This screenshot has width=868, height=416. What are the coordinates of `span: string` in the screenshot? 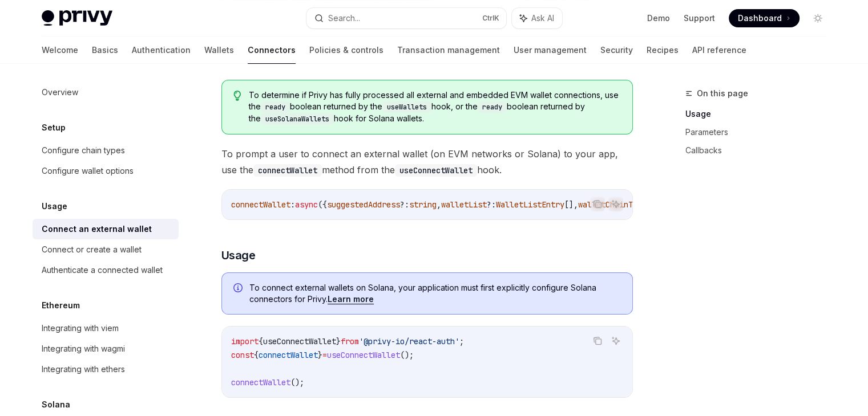 It's located at (423, 204).